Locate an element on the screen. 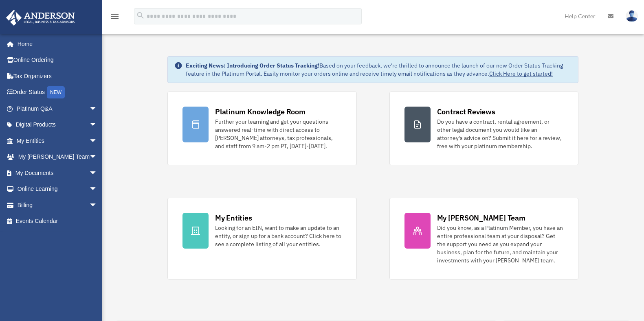  div: Do you have a contract, rental agreement, or other legal document you would like an attorney's ad... is located at coordinates (500, 134).